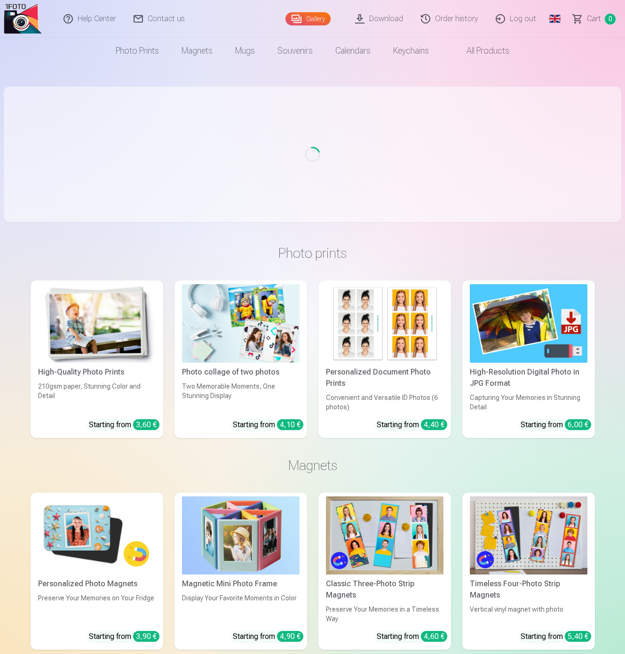 This screenshot has width=625, height=654. I want to click on a: Mugs, so click(245, 51).